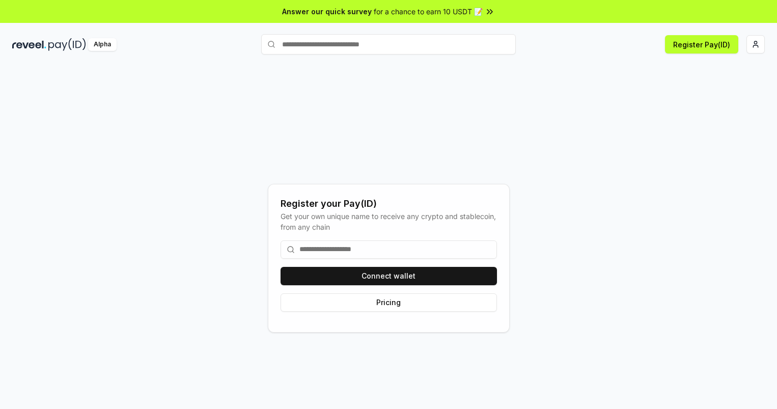  What do you see at coordinates (388, 204) in the screenshot?
I see `div: Register your Pay(ID)` at bounding box center [388, 204].